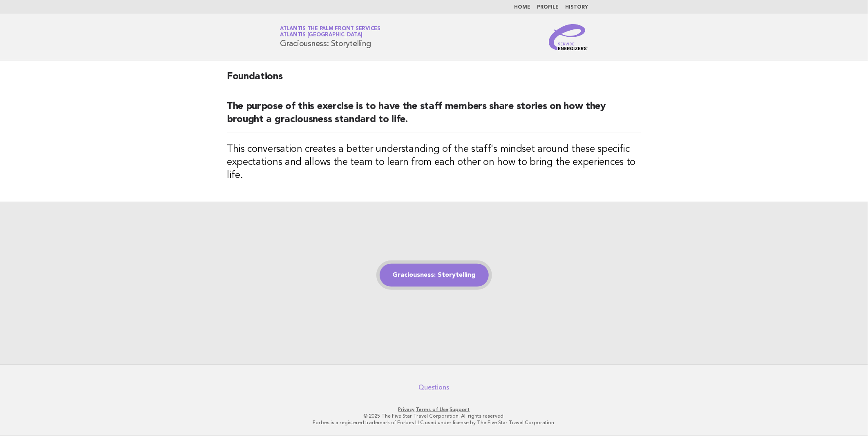 This screenshot has width=868, height=436. I want to click on p: © 2025 The Five Star Travel Corporation. All rights reserved., so click(434, 417).